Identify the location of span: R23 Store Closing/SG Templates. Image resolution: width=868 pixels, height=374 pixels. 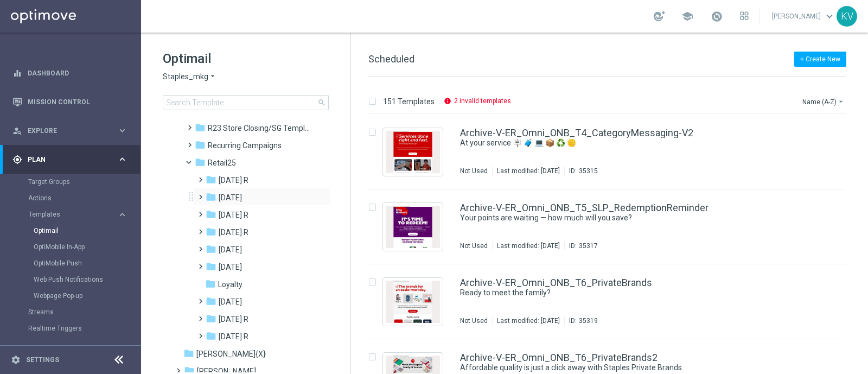
(259, 128).